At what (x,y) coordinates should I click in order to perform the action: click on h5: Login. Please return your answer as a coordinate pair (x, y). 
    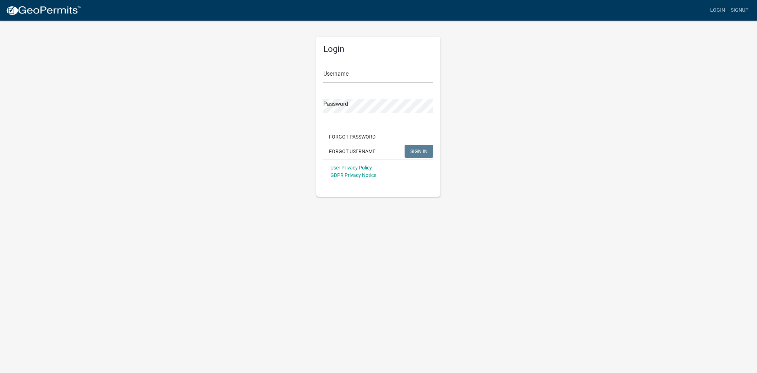
    Looking at the image, I should click on (378, 49).